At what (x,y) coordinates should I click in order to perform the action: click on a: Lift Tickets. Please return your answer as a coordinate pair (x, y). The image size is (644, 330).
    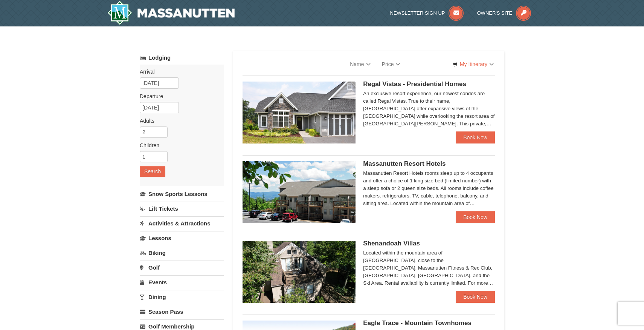
    Looking at the image, I should click on (182, 209).